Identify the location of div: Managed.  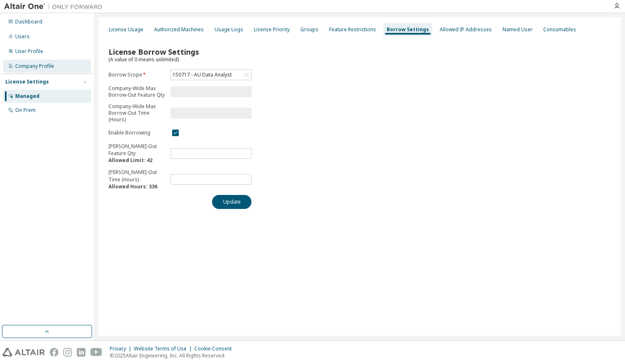
(27, 96).